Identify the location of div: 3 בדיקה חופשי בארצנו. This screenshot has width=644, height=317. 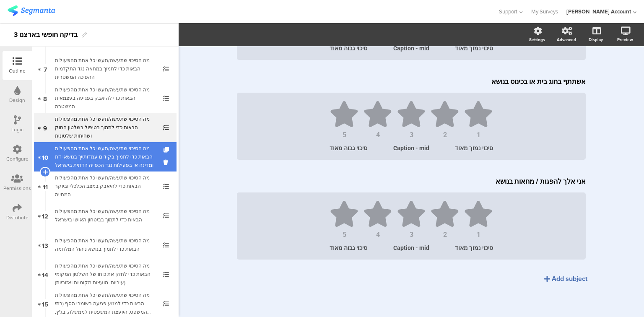
(46, 35).